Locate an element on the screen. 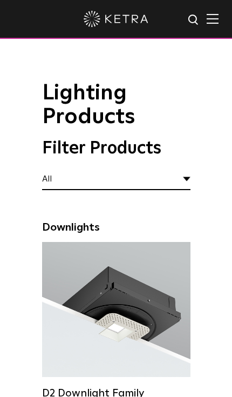 The width and height of the screenshot is (232, 397). div: Downlights is located at coordinates (116, 227).